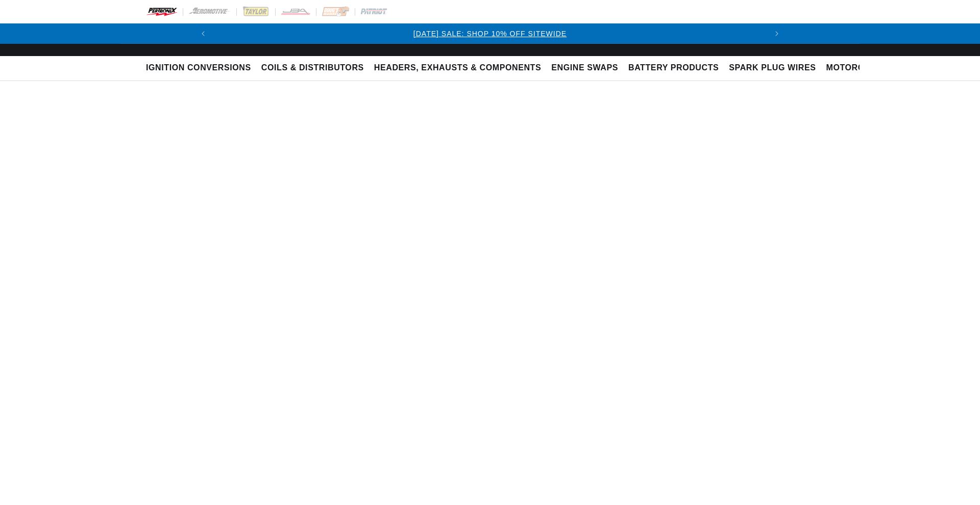 The width and height of the screenshot is (980, 505). I want to click on summary: Spark Plug Wires, so click(772, 68).